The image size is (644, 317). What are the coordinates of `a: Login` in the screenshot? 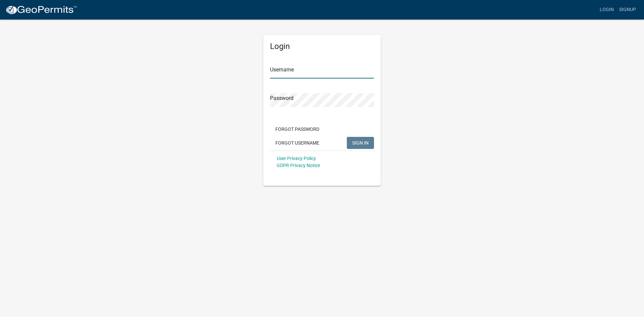 It's located at (606, 10).